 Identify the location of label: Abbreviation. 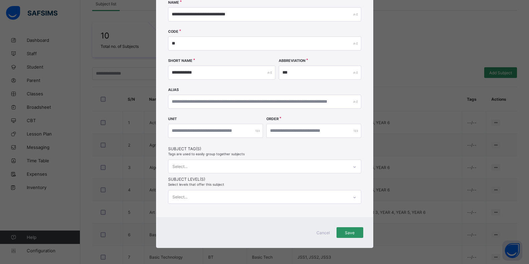
(292, 60).